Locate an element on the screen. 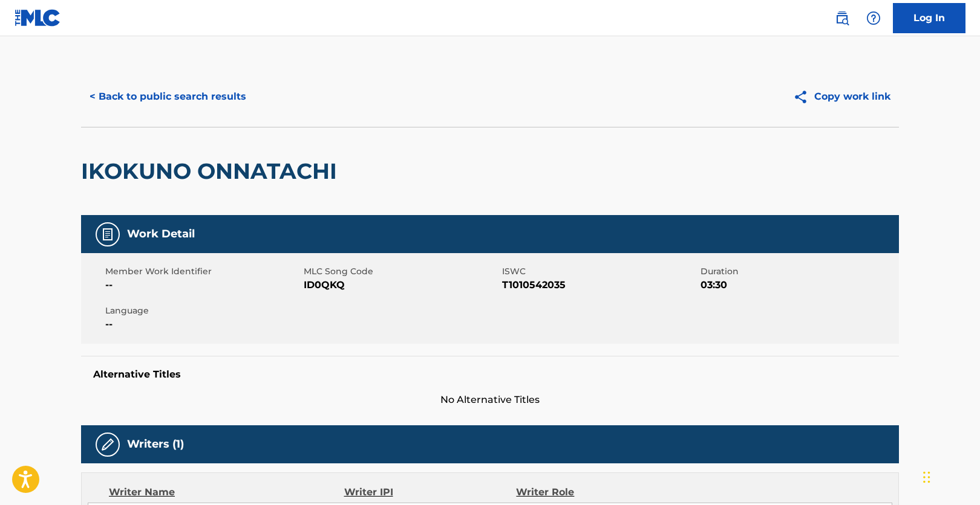  div: Writer Name is located at coordinates (226, 493).